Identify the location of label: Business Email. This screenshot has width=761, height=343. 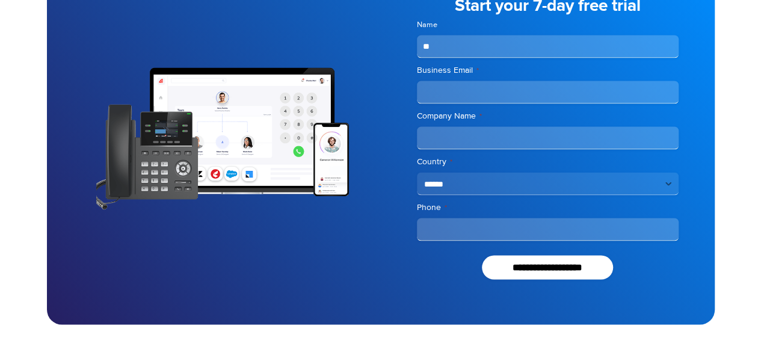
(547, 70).